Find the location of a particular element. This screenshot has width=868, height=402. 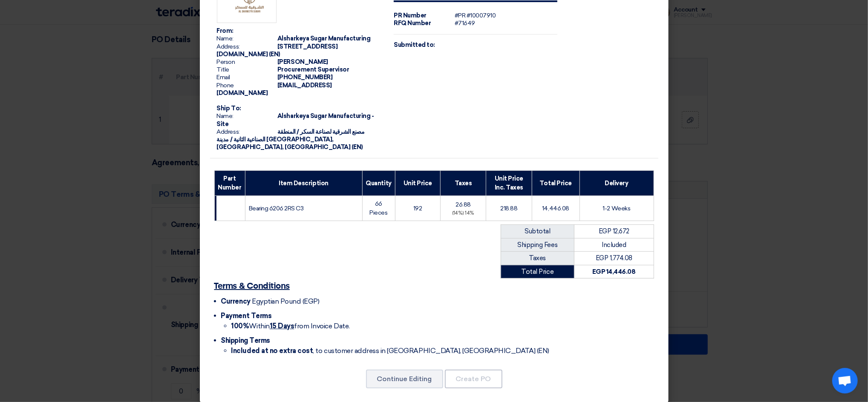

td: EGP 12,672 is located at coordinates (614, 231).